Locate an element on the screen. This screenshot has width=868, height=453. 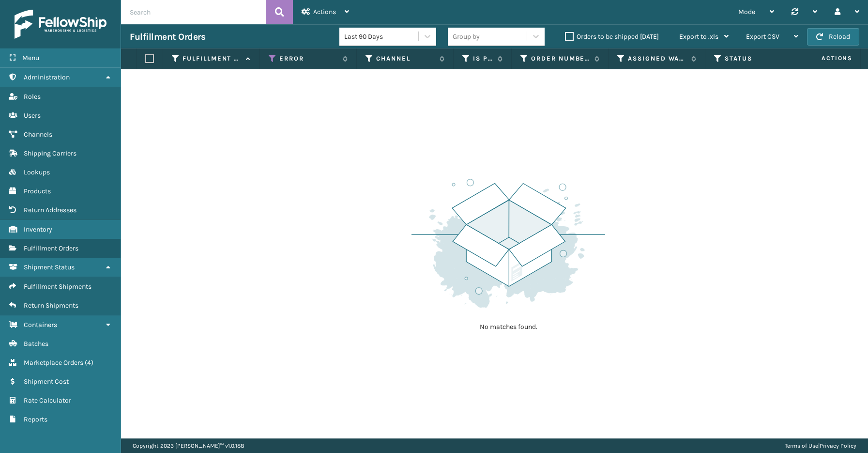
span: Products is located at coordinates (37, 191).